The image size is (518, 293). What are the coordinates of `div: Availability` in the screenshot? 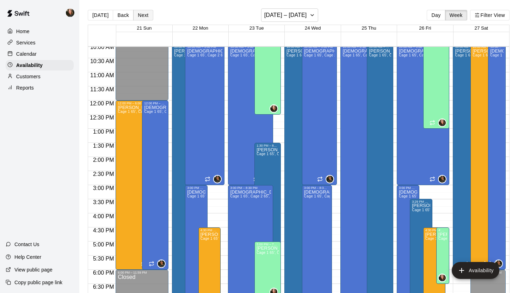 It's located at (39, 65).